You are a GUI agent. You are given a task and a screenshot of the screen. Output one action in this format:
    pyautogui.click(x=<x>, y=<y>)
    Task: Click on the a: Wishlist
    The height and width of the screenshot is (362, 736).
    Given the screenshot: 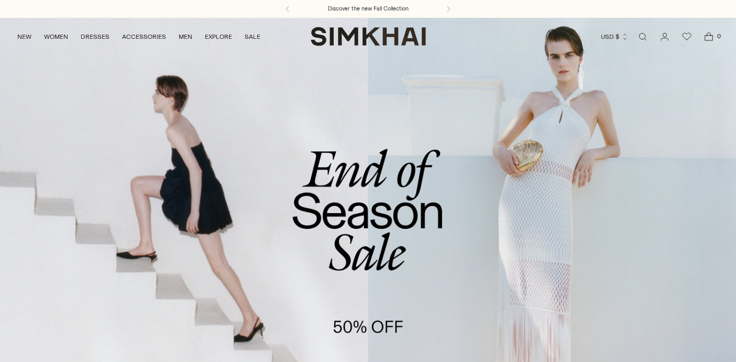 What is the action you would take?
    pyautogui.click(x=687, y=37)
    